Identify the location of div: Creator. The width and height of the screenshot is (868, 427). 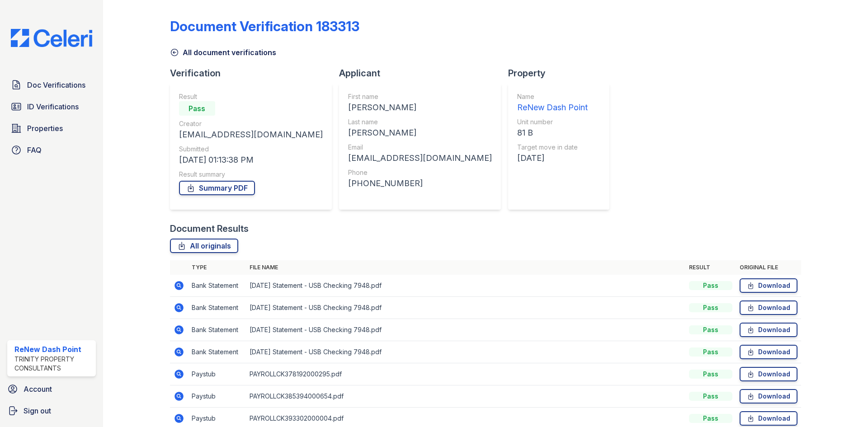
(251, 124).